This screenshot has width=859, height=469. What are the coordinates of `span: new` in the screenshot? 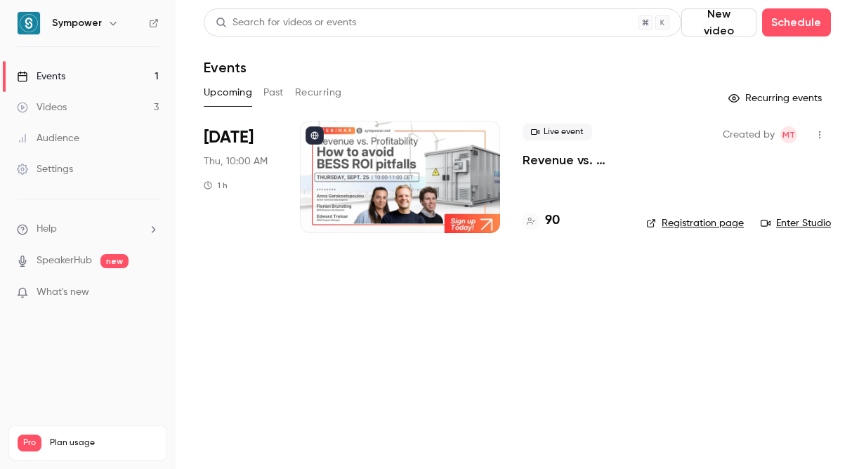 It's located at (115, 261).